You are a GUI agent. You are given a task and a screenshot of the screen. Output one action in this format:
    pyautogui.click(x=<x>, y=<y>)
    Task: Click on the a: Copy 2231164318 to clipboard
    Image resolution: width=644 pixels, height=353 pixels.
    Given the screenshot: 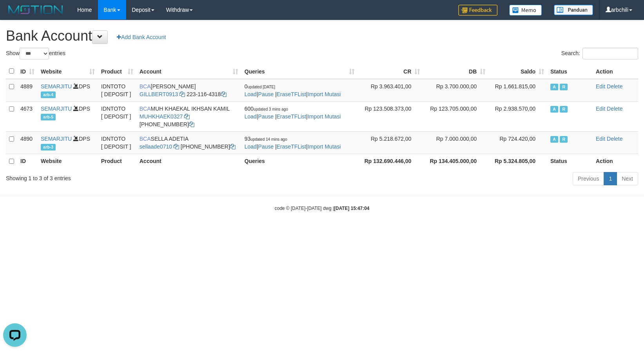 What is the action you would take?
    pyautogui.click(x=224, y=94)
    